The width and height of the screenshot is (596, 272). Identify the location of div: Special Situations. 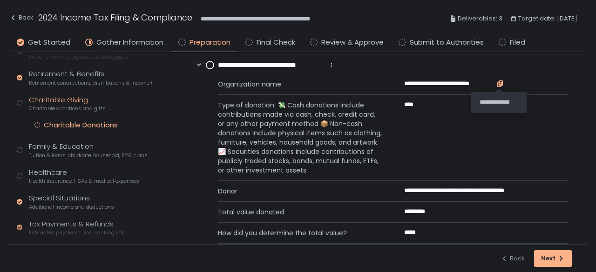
(71, 202).